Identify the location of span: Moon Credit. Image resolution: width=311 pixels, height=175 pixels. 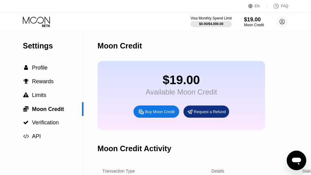
(48, 109).